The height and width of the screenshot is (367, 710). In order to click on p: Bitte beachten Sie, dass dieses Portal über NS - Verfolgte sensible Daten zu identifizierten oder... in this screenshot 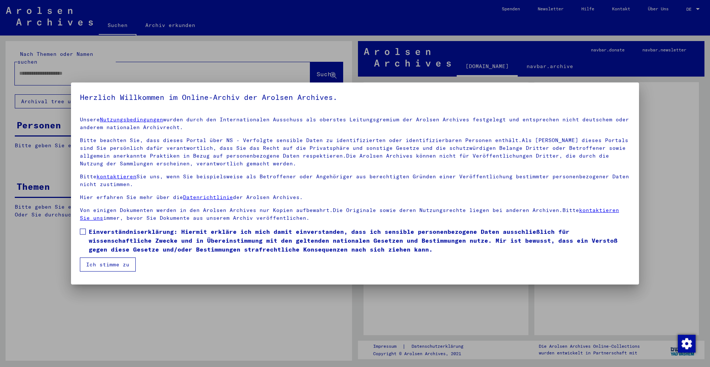, I will do `click(355, 152)`.